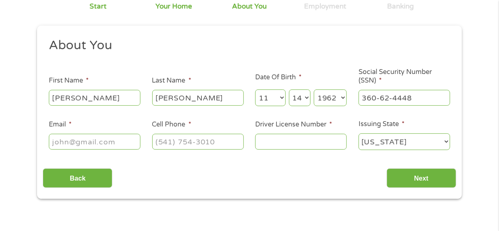 The width and height of the screenshot is (499, 231). Describe the element at coordinates (294, 125) in the screenshot. I see `label: Driver License Number` at that location.